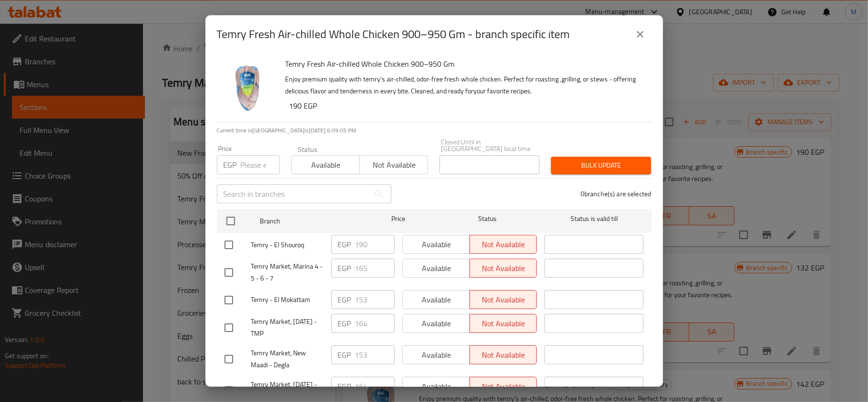 This screenshot has height=402, width=868. Describe the element at coordinates (640, 34) in the screenshot. I see `button: close` at that location.